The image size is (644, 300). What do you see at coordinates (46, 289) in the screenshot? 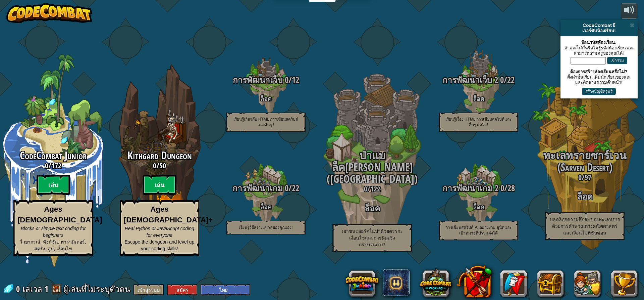
I see `span: 1` at bounding box center [46, 289].